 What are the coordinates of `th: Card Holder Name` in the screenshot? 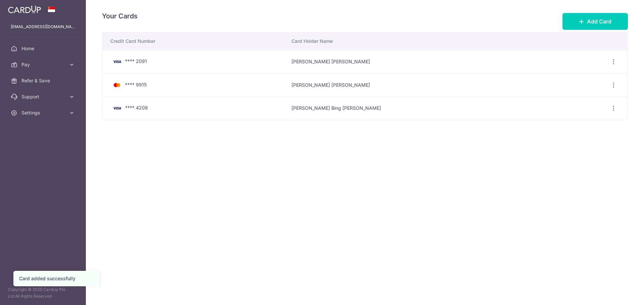 It's located at (444, 41).